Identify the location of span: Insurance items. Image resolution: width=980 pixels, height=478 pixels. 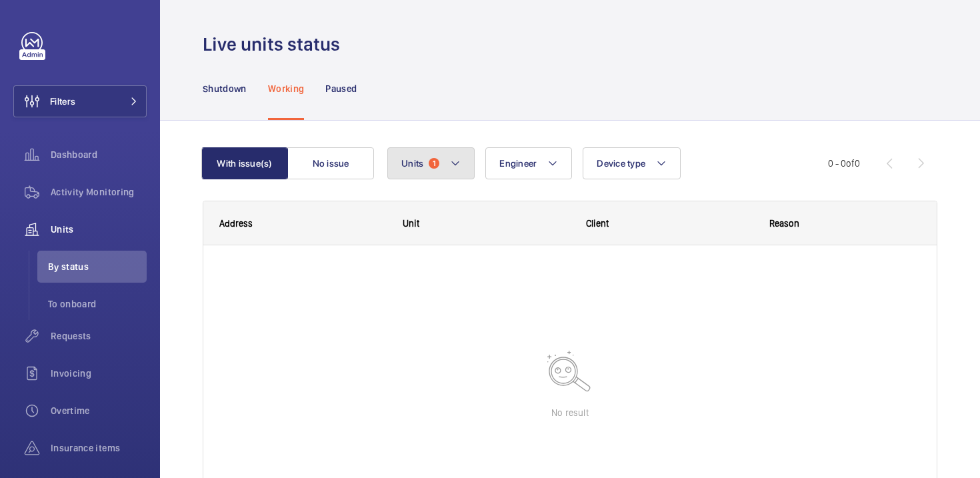
(99, 448).